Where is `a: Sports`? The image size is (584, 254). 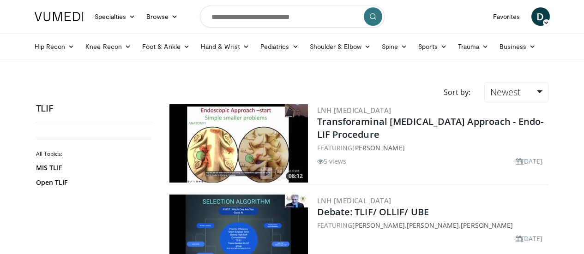
a: Sports is located at coordinates (433, 47).